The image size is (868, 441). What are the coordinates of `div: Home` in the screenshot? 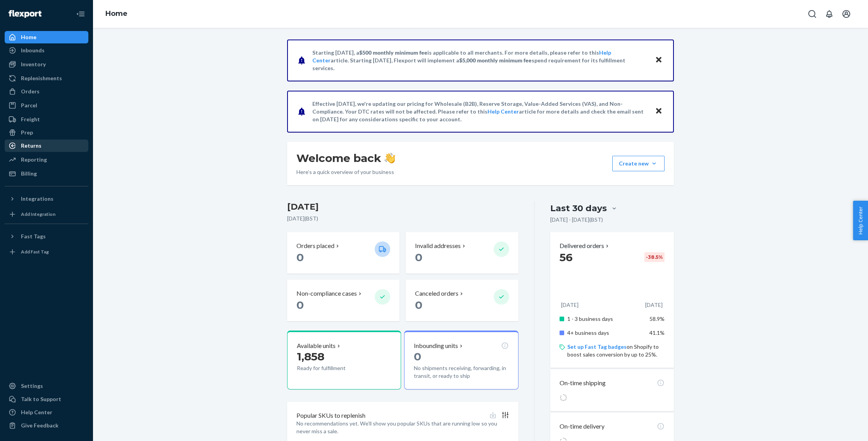 It's located at (29, 37).